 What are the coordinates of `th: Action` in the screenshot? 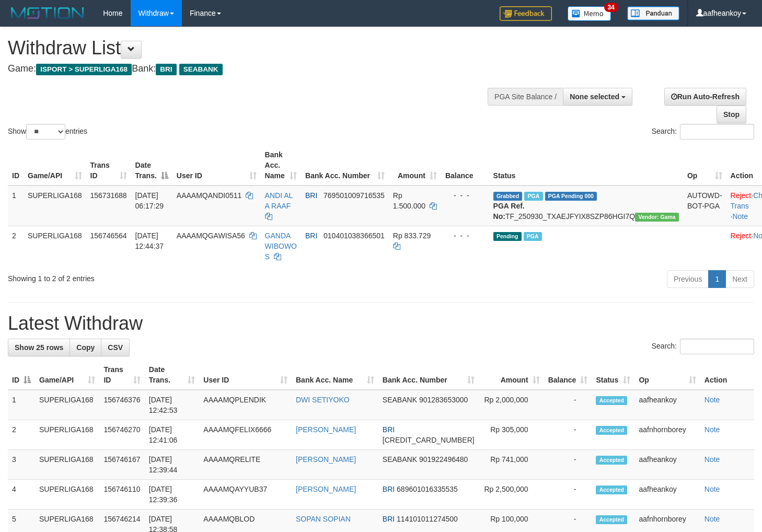 It's located at (727, 375).